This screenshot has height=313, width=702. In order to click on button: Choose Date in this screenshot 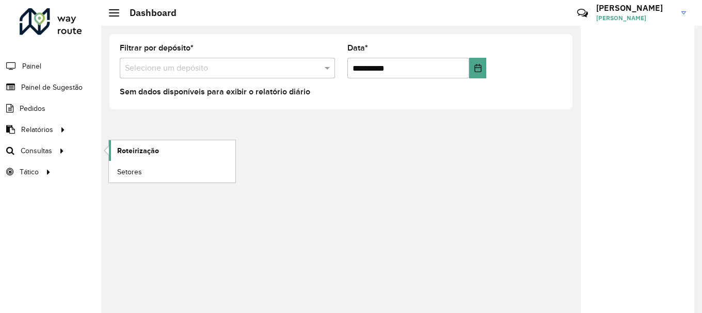, I will do `click(477, 68)`.